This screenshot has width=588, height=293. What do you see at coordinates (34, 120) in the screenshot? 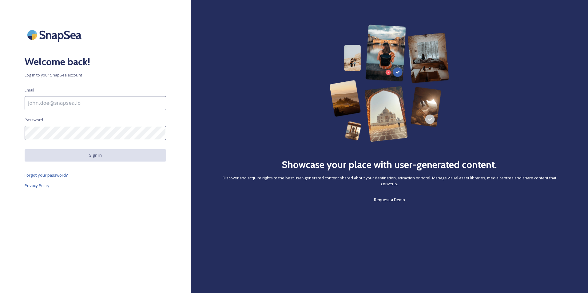
I see `span: Password` at bounding box center [34, 120].